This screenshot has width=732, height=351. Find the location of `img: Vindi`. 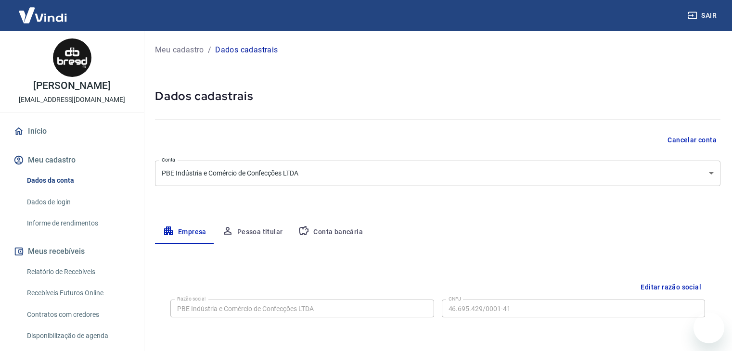

img: Vindi is located at coordinates (43, 15).